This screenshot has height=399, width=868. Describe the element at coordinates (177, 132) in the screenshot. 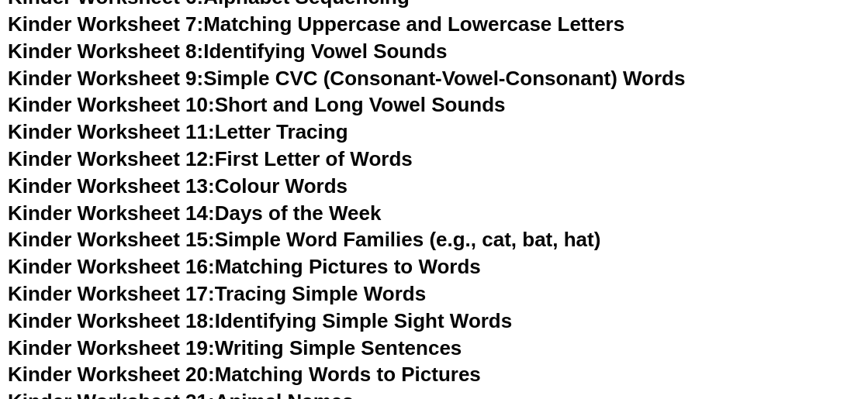

I see `a: Kinder Worksheet 11:Letter Tracing` at that location.